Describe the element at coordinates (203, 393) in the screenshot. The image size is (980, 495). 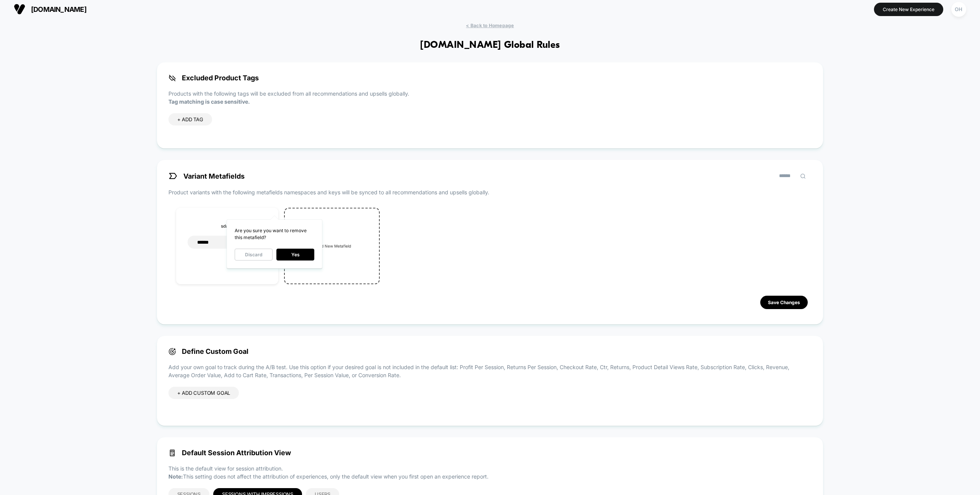
I see `div: + ADD CUSTOM GOAL` at that location.